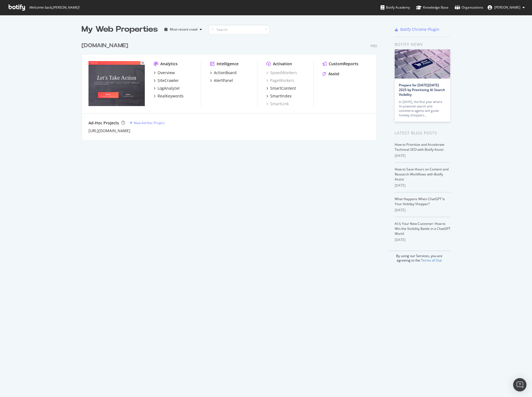 This screenshot has width=532, height=397. Describe the element at coordinates (282, 73) in the screenshot. I see `div: SpeedWorkers` at that location.